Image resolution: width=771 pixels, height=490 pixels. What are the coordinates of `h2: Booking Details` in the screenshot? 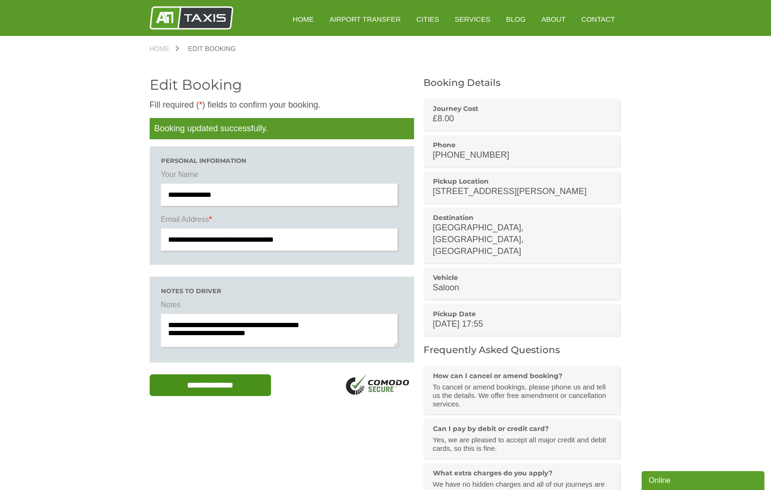 It's located at (523, 83).